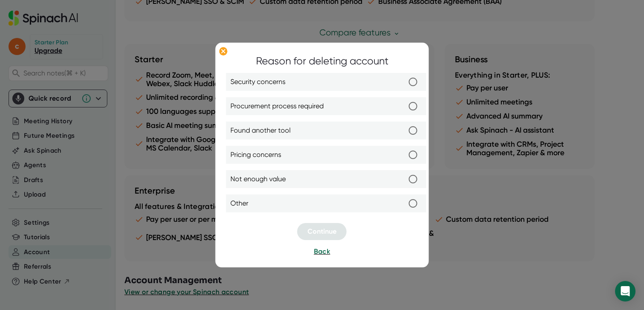 This screenshot has height=310, width=644. What do you see at coordinates (258, 179) in the screenshot?
I see `span: Not enough value` at bounding box center [258, 179].